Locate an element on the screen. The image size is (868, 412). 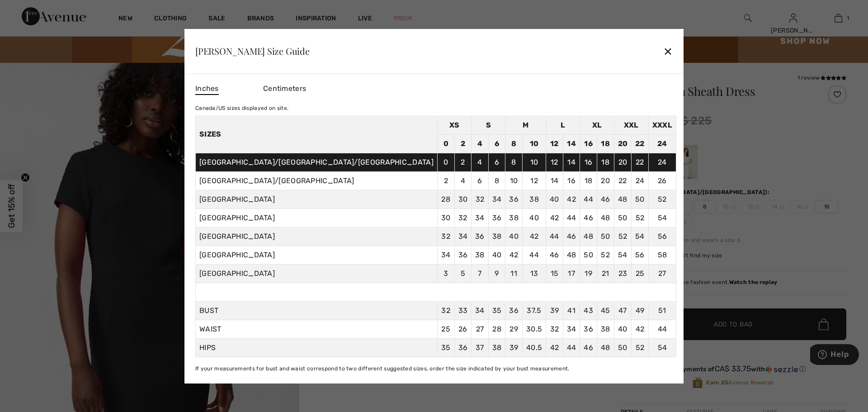
span: 48 is located at coordinates (605, 347).